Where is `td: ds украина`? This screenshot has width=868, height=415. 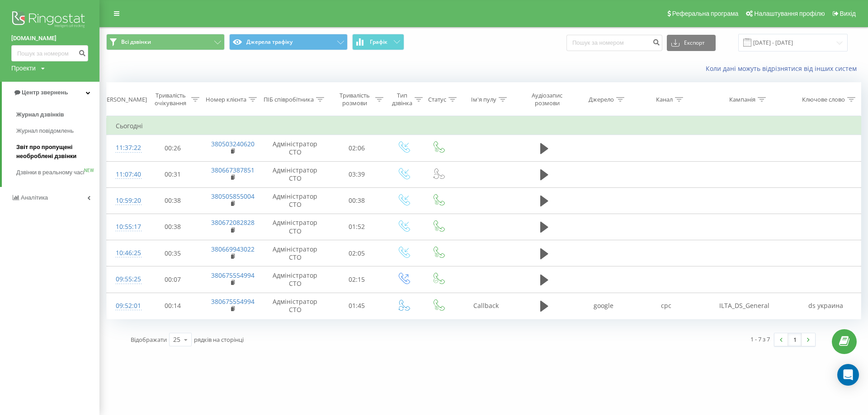 td: ds украина is located at coordinates (825, 306).